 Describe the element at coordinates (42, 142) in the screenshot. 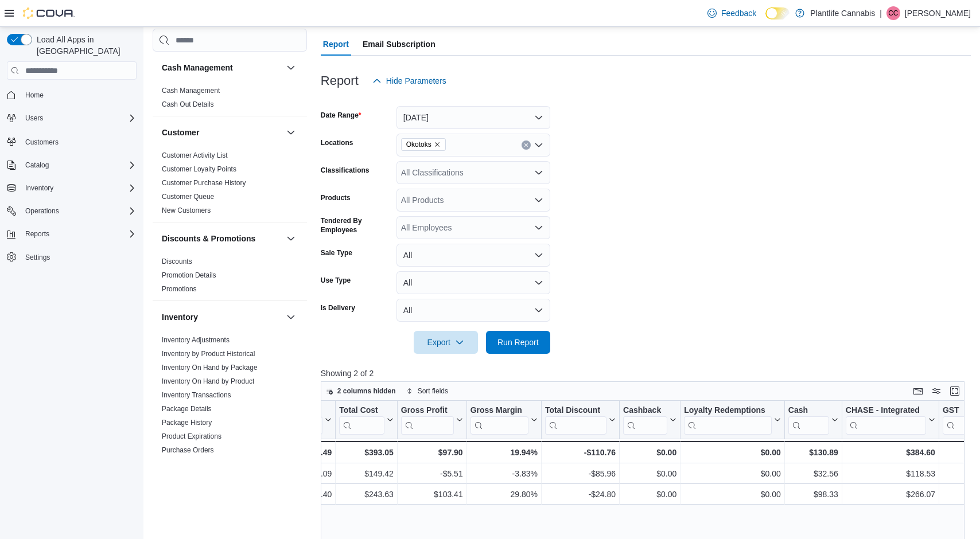

I see `a: Customers` at that location.